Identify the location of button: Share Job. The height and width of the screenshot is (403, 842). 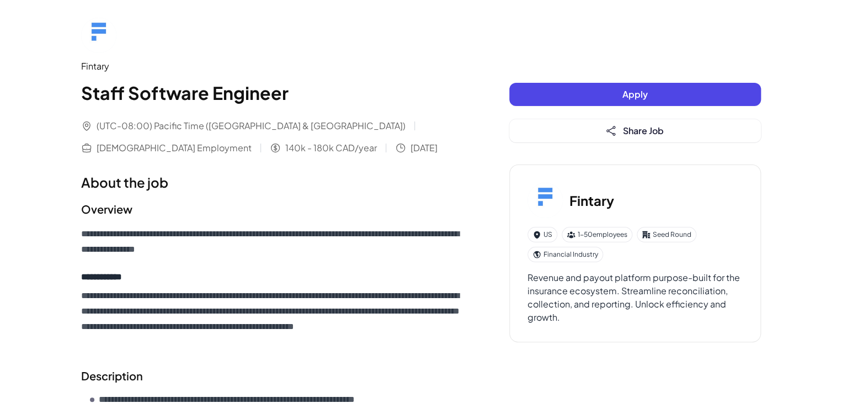
(635, 131).